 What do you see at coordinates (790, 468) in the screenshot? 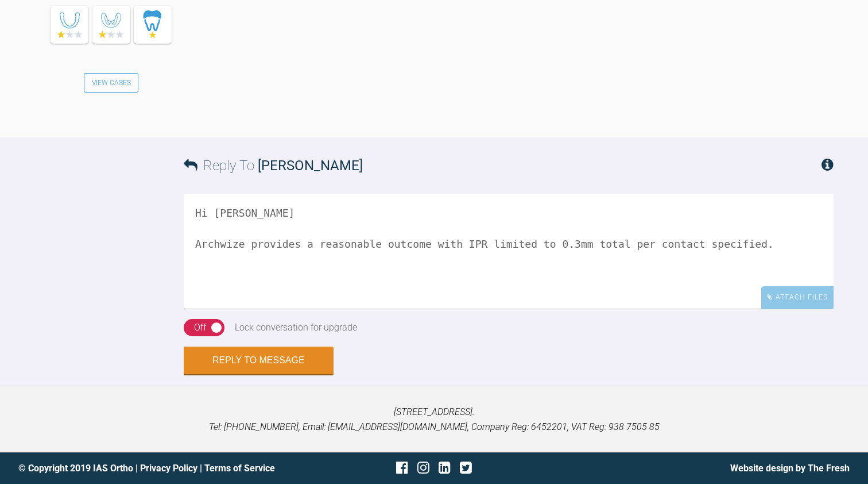
I see `a: Website design by The Fresh` at bounding box center [790, 468].